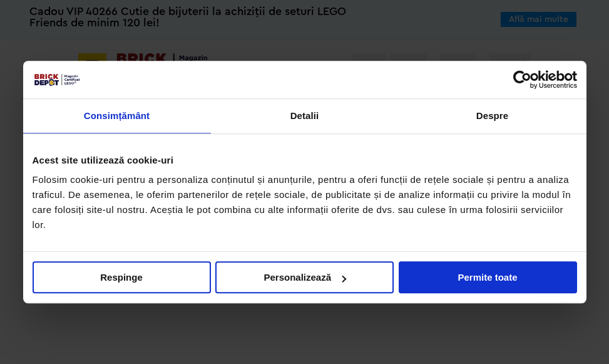  What do you see at coordinates (305, 116) in the screenshot?
I see `a: Detalii` at bounding box center [305, 116].